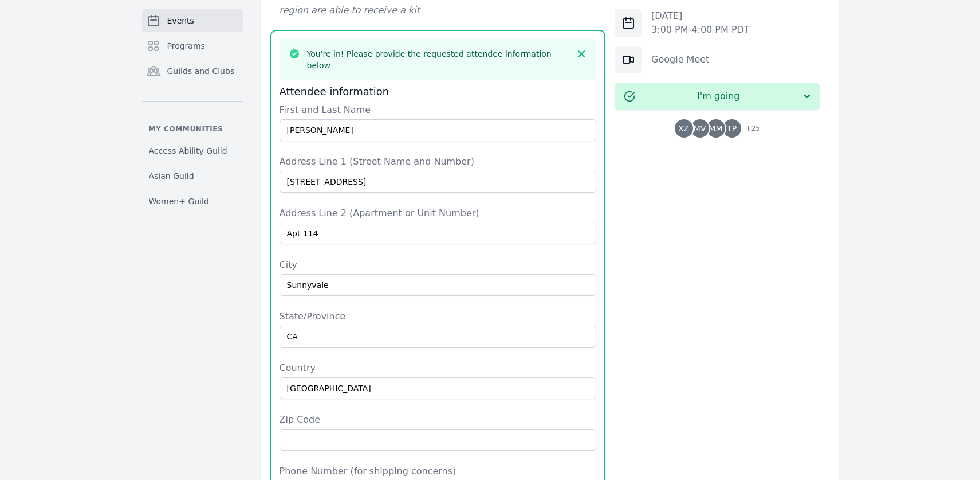 Image resolution: width=980 pixels, height=480 pixels. Describe the element at coordinates (438, 60) in the screenshot. I see `h3: You're in! Please provide the requested attendee information below` at that location.